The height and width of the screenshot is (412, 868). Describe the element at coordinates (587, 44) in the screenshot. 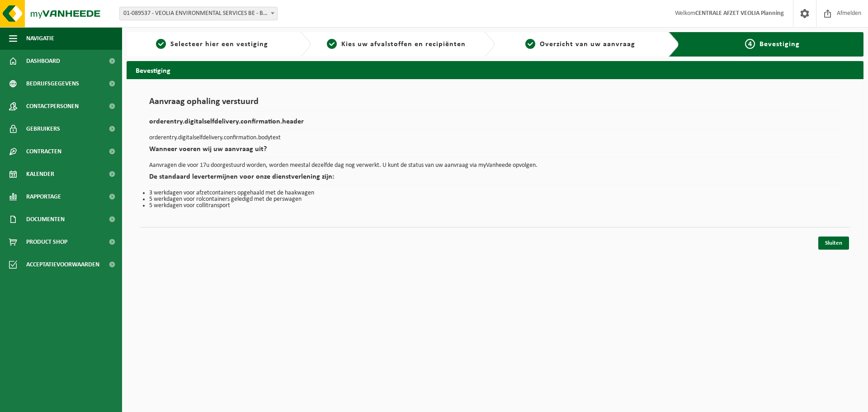

I see `span: Overzicht van uw aanvraag` at that location.